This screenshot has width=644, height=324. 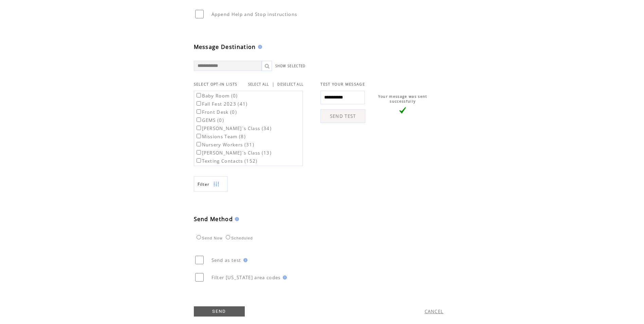 I want to click on input: Baby Room (0), so click(x=198, y=95).